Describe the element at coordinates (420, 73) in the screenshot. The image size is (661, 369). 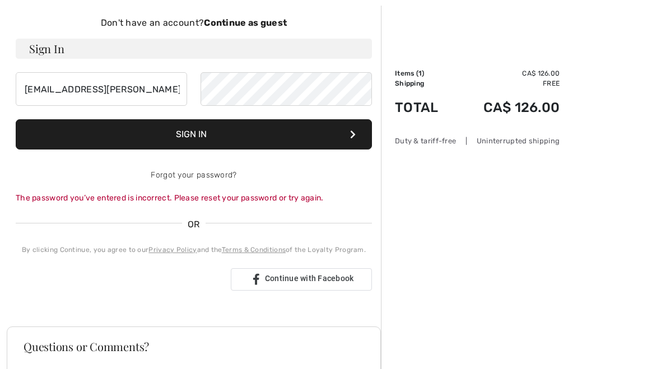
I see `span: 1` at that location.